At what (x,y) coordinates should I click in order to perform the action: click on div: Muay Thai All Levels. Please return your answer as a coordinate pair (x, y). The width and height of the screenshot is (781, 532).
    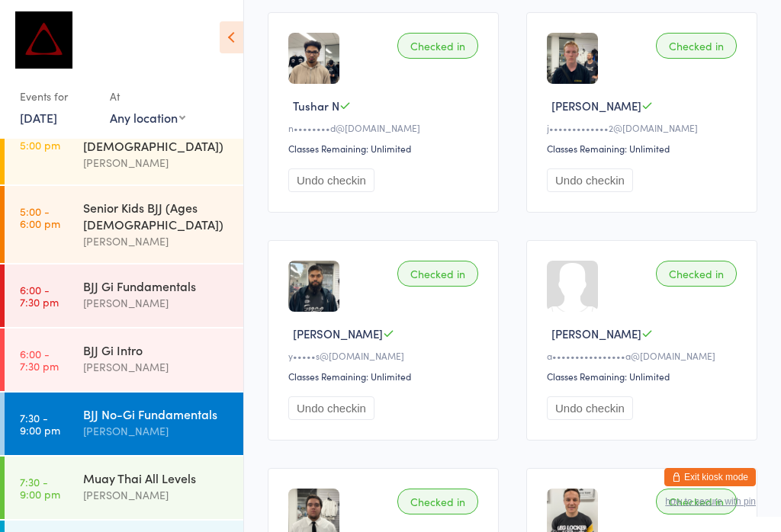
    Looking at the image, I should click on (156, 478).